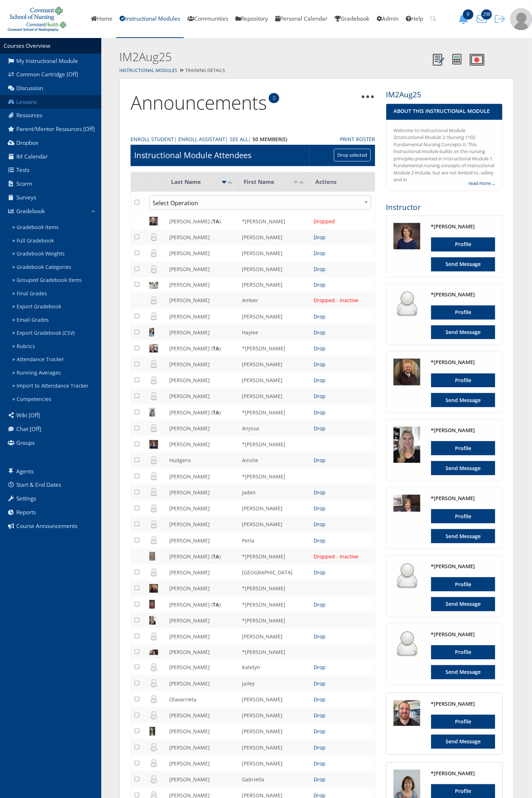 The image size is (532, 798). What do you see at coordinates (55, 399) in the screenshot?
I see `a: Competencies` at bounding box center [55, 399].